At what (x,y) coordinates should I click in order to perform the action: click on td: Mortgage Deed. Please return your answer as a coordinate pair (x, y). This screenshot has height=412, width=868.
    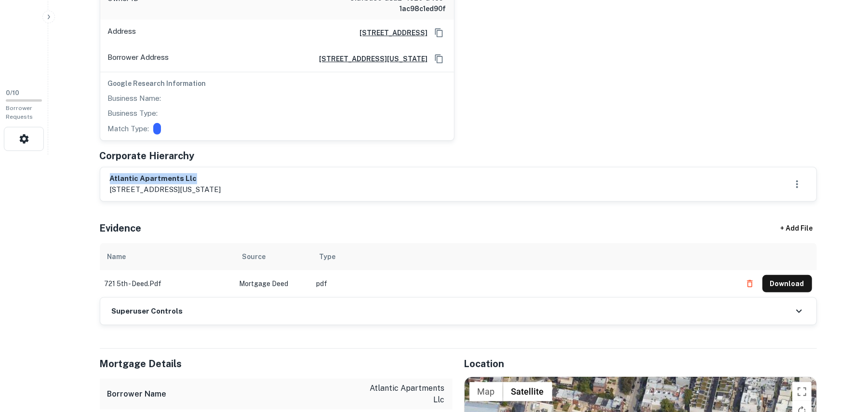
    Looking at the image, I should click on (273, 283).